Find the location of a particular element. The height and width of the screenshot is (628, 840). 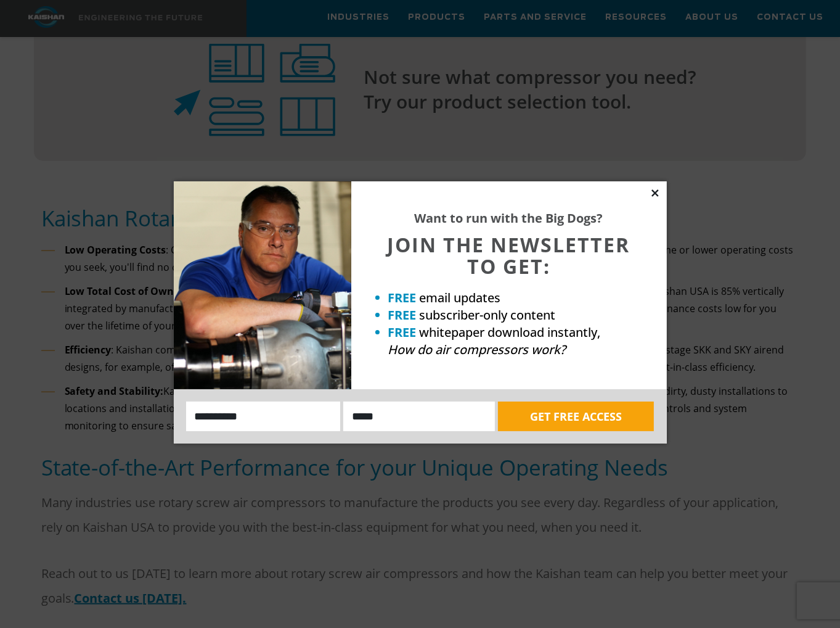

input: Name: is located at coordinates (263, 416).